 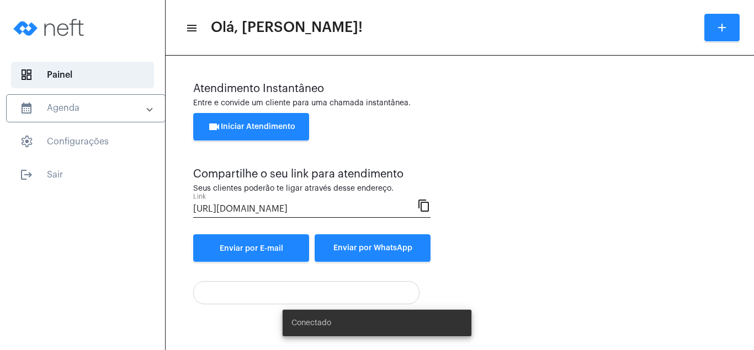 What do you see at coordinates (373, 248) in the screenshot?
I see `span: Enviar por WhatsApp` at bounding box center [373, 248].